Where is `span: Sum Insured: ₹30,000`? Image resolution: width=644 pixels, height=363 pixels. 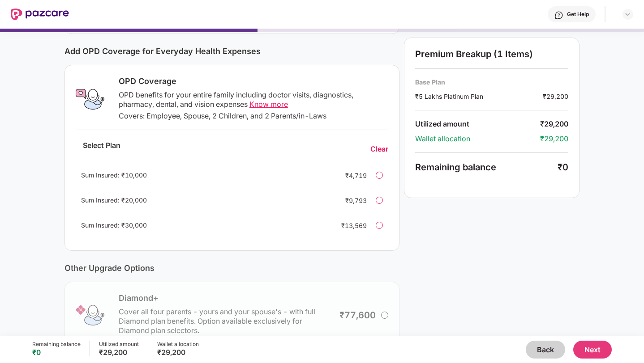 span: Sum Insured: ₹30,000 is located at coordinates (114, 225).